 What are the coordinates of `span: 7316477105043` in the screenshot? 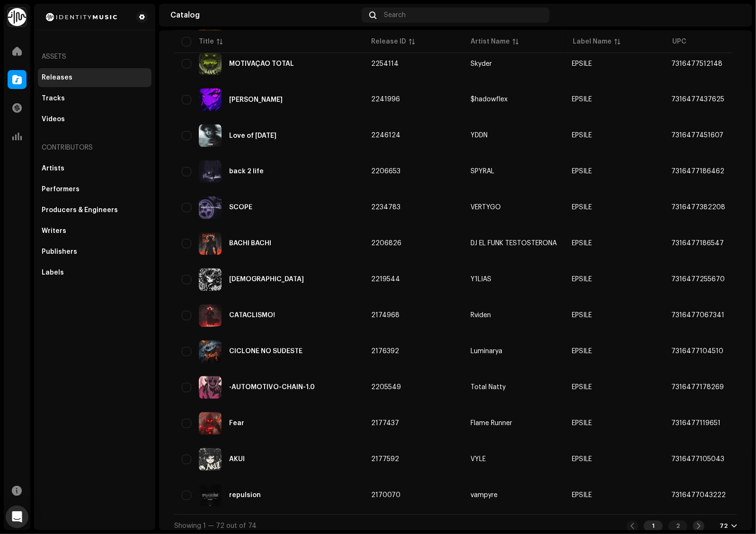 It's located at (698, 460).